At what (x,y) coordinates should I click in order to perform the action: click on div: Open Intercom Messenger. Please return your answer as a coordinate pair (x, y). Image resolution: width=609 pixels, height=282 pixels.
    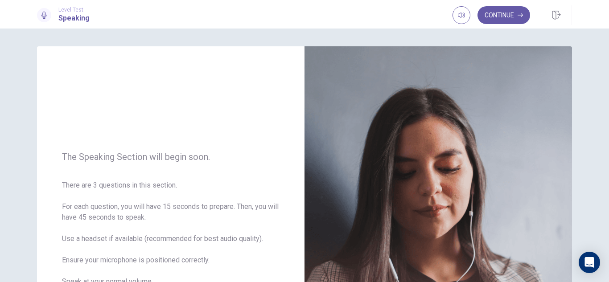
    Looking at the image, I should click on (589, 262).